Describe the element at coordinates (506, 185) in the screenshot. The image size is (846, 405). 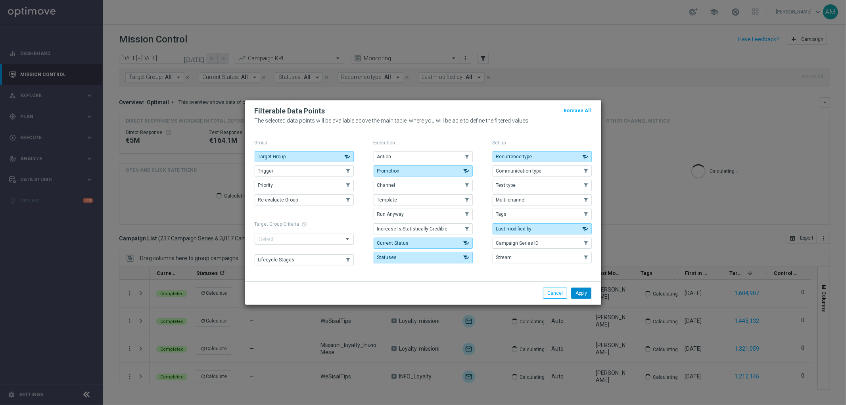
I see `span: Test type` at that location.